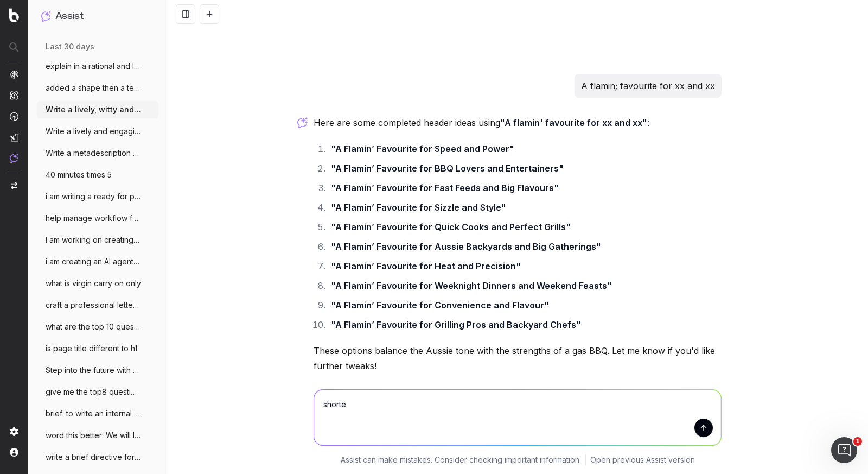 The height and width of the screenshot is (474, 868). Describe the element at coordinates (98, 435) in the screenshot. I see `button: word this better: We will look at having` at that location.